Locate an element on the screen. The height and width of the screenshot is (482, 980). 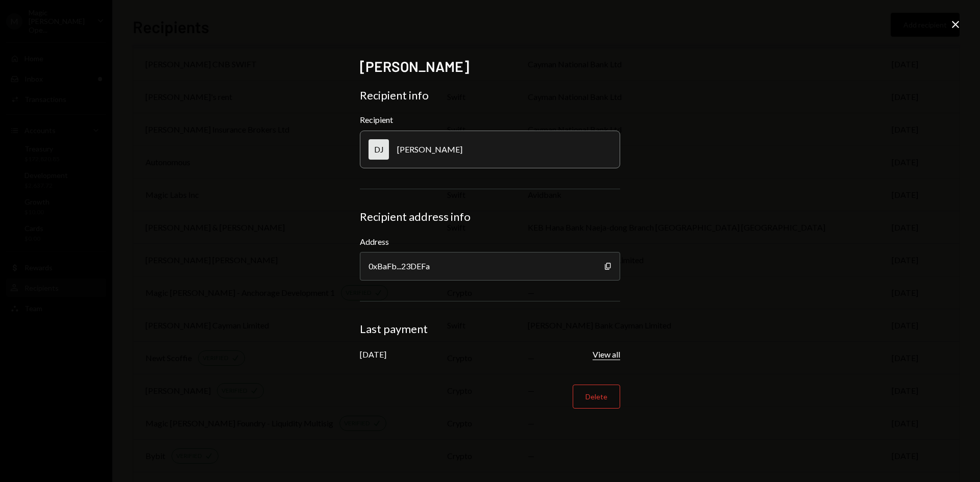
div: 0xBaFb...23DEFa is located at coordinates (490, 266).